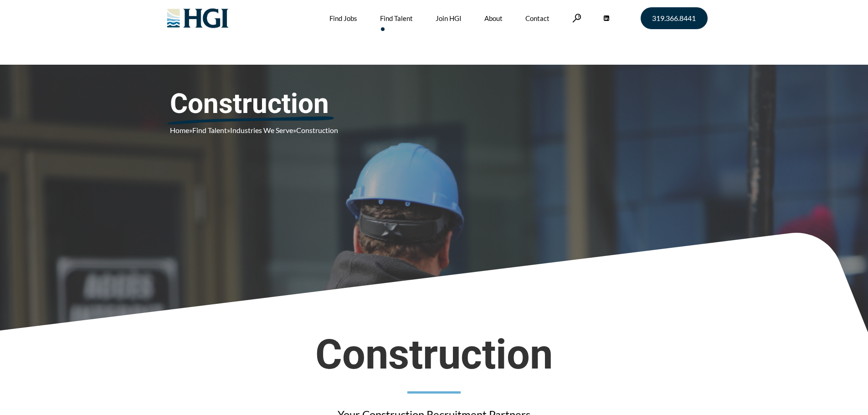 This screenshot has height=415, width=868. What do you see at coordinates (179, 130) in the screenshot?
I see `a: Home` at bounding box center [179, 130].